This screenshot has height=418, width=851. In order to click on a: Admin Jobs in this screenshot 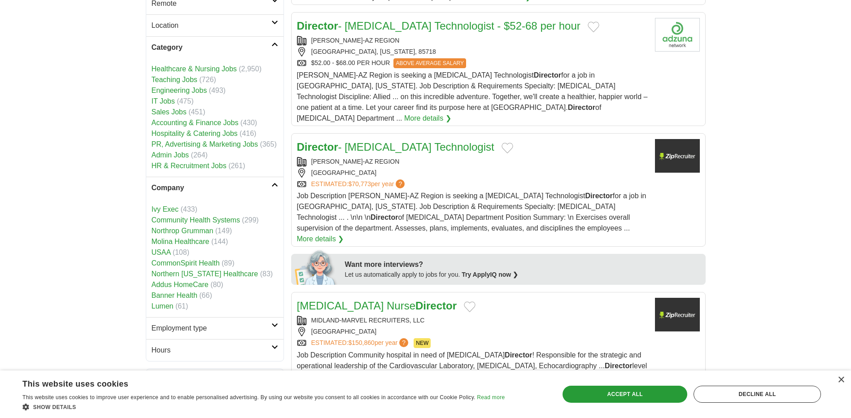, I will do `click(171, 155)`.